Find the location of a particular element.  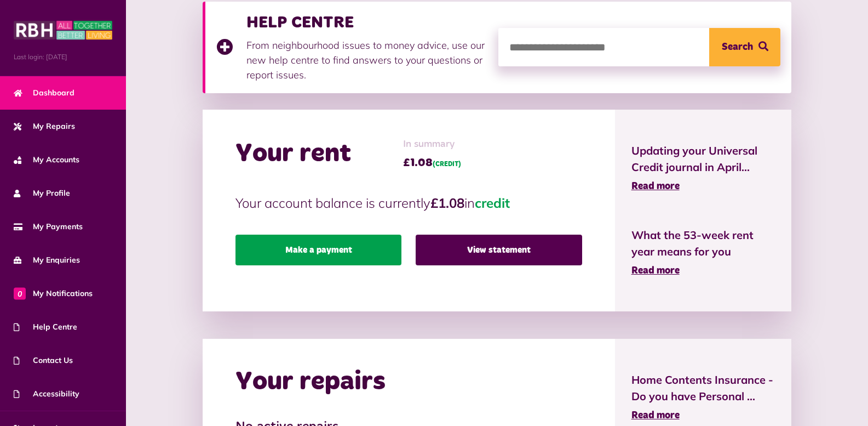

span: credit is located at coordinates (492, 203).